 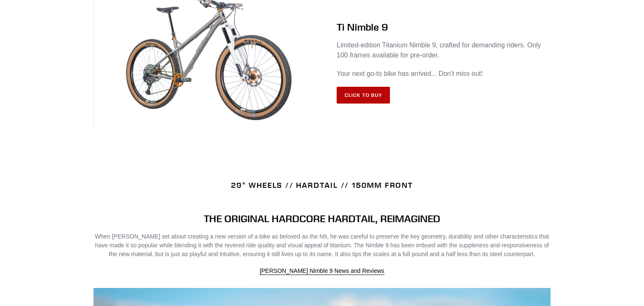 I want to click on h4: 29" WHEELS // HARDTAIL // 150MM FRONT, so click(x=322, y=185).